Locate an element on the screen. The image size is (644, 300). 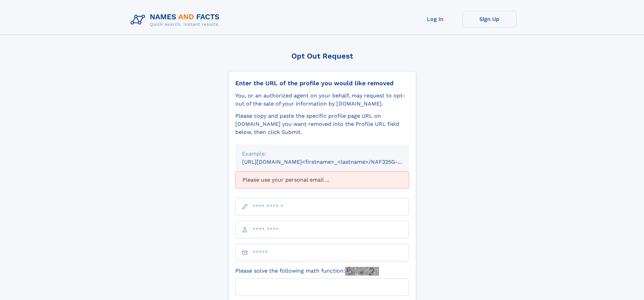
div: Enter the URL of the profile you would like removed is located at coordinates (322, 83).